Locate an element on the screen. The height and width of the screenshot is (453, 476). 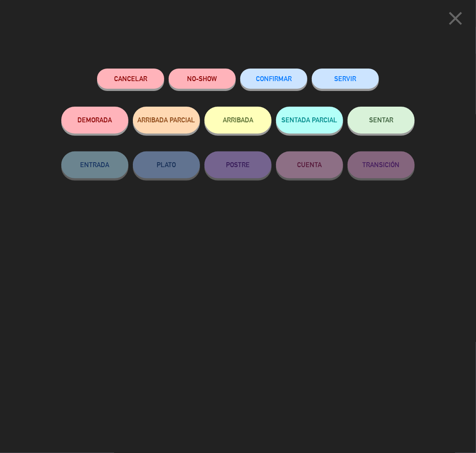
button: ENTRADA is located at coordinates (95, 164).